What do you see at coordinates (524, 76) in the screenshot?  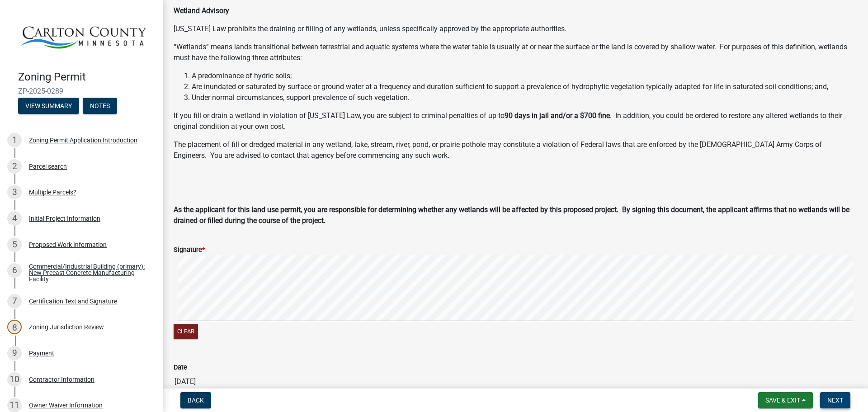 I see `li: A predominance of hydric soils;` at bounding box center [524, 76].